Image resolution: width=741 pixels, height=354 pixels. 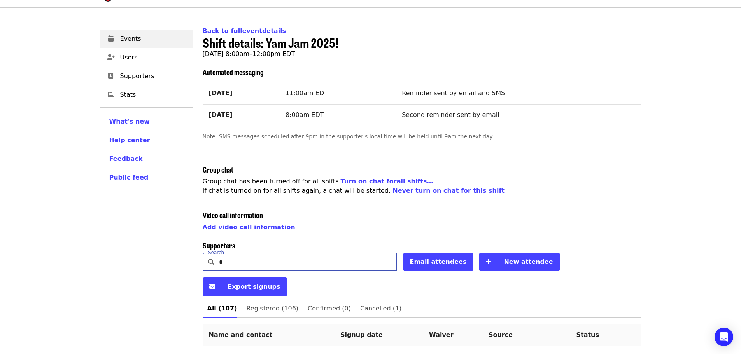 I want to click on a: Add video call information, so click(x=249, y=227).